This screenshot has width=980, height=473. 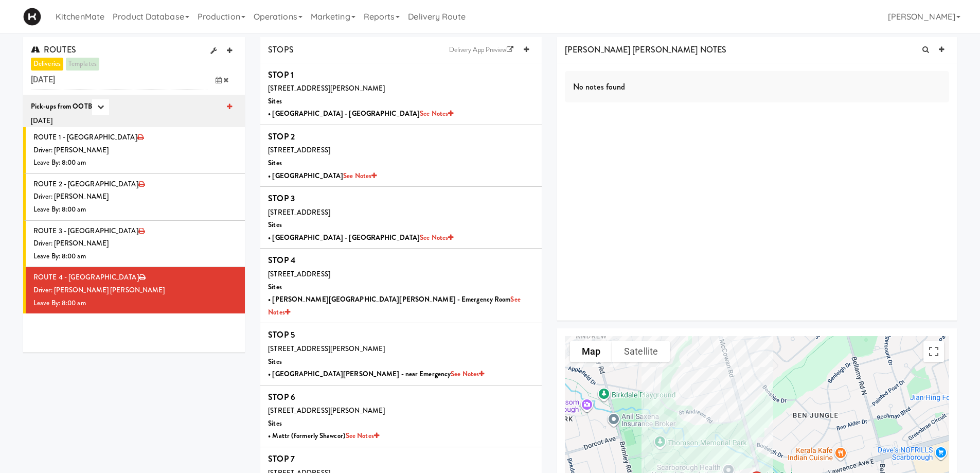 What do you see at coordinates (61, 106) in the screenshot?
I see `b: Pick-ups from OOTB` at bounding box center [61, 106].